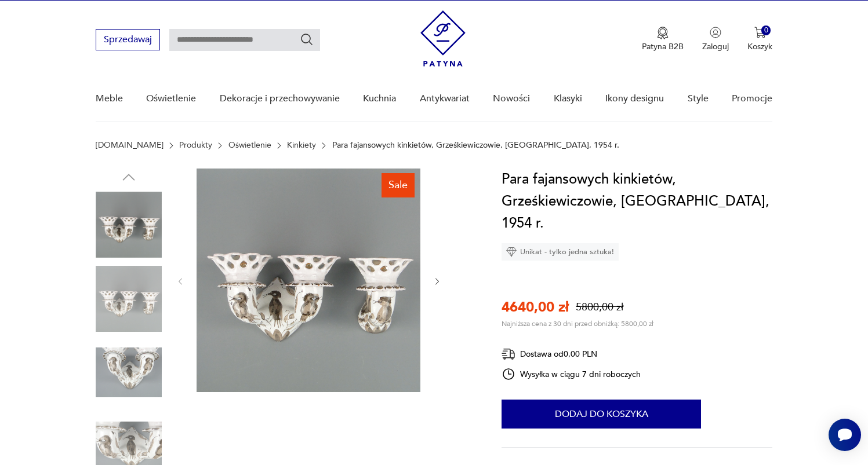  What do you see at coordinates (443, 38) in the screenshot?
I see `img: Patyna - sklep z meblami i dekoracjami vintage` at bounding box center [443, 38].